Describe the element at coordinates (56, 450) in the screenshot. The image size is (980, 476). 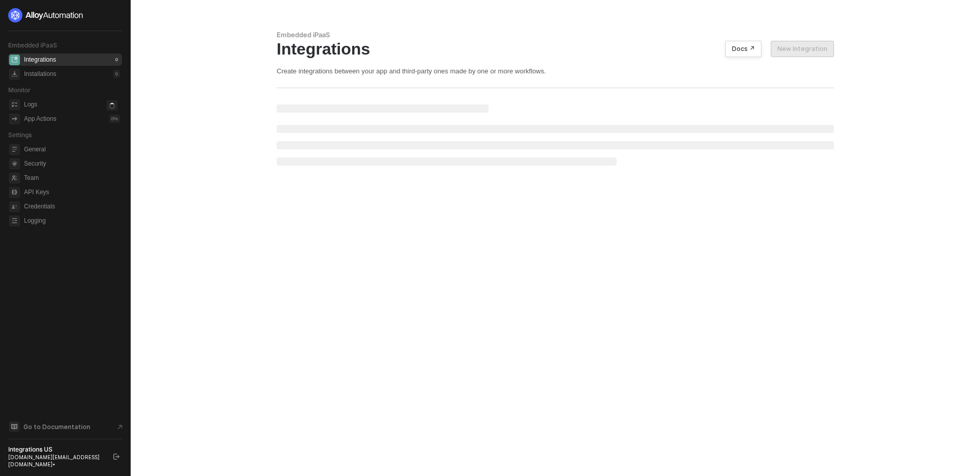
I see `div: Integrations US` at that location.